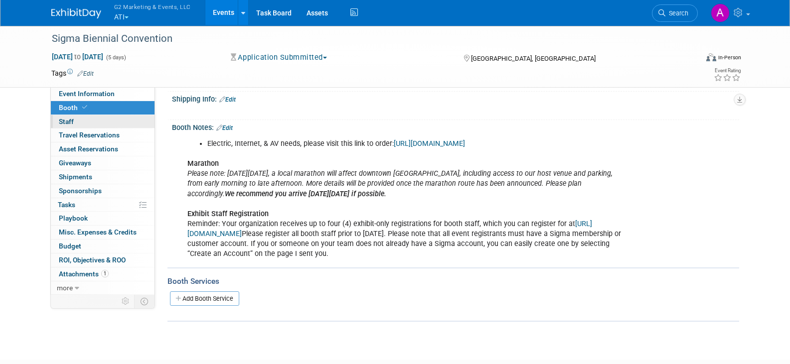  Describe the element at coordinates (98, 232) in the screenshot. I see `span: Misc. Expenses & Credits` at that location.